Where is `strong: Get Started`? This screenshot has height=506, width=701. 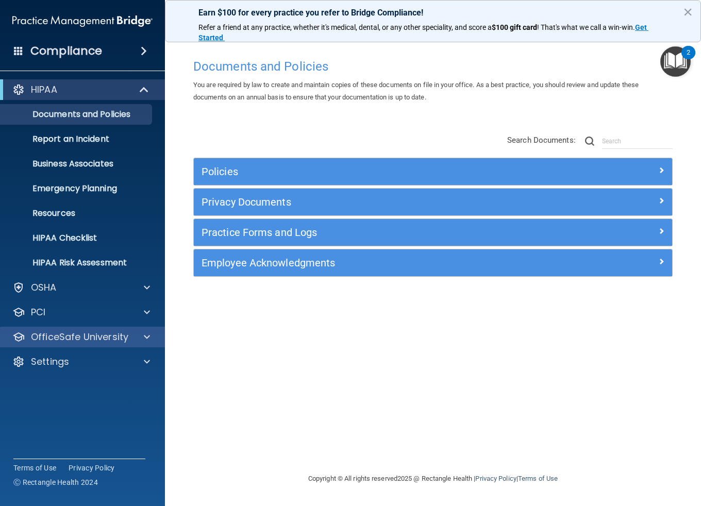 strong: Get Started is located at coordinates (423, 32).